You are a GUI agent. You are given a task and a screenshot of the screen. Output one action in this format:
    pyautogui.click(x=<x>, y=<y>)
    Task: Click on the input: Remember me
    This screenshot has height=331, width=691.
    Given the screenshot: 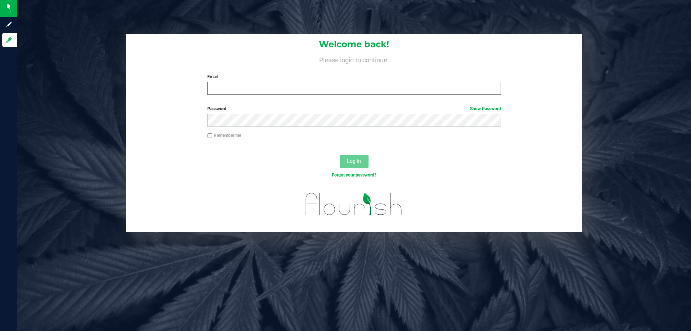 What is the action you would take?
    pyautogui.click(x=210, y=136)
    